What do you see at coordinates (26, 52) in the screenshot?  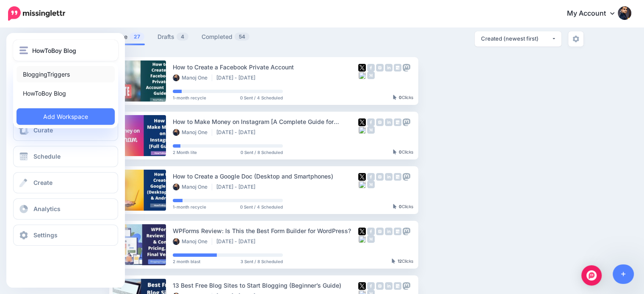 I see `img: tab_domain_overview_orange.svg` at bounding box center [26, 52].